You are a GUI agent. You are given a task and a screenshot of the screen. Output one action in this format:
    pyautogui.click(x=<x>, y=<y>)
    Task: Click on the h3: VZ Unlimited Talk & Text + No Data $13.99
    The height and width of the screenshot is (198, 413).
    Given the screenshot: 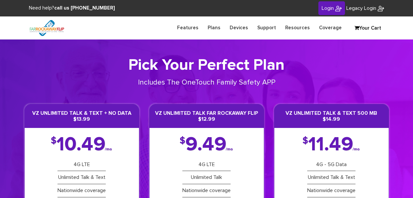 What is the action you would take?
    pyautogui.click(x=82, y=116)
    